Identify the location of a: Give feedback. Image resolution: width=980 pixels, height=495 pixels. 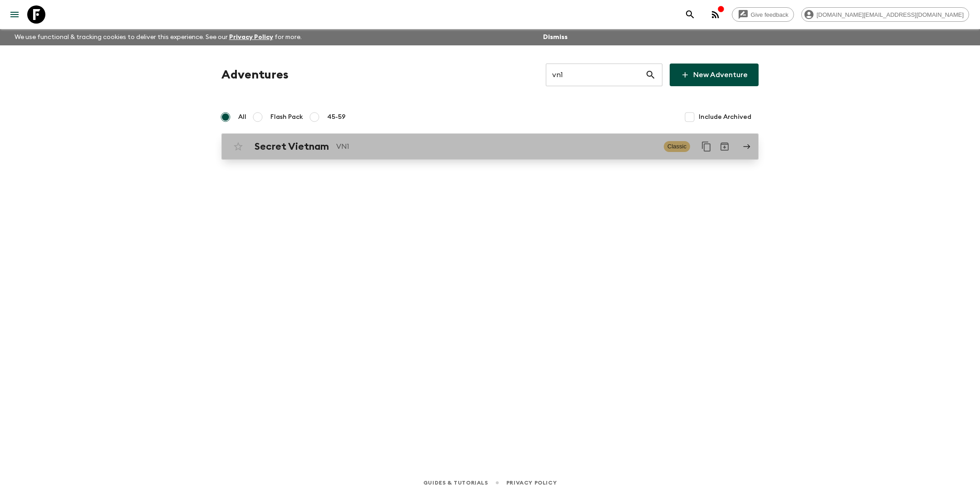
(763, 15).